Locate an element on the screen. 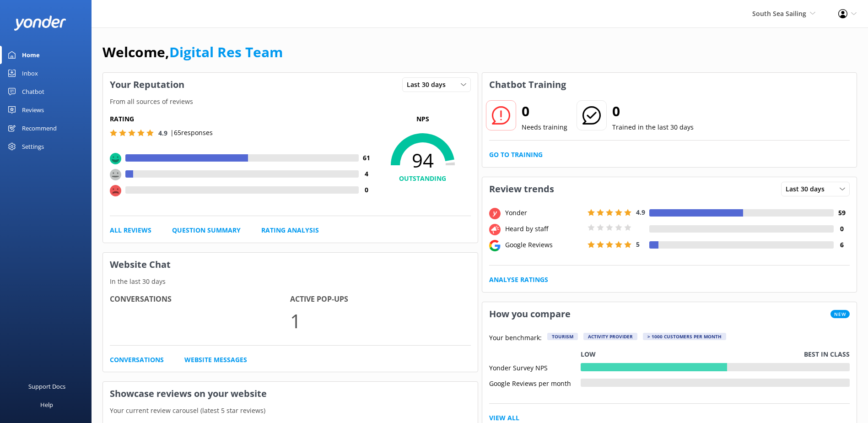 The width and height of the screenshot is (868, 423). div: Google Reviews is located at coordinates (544, 245).